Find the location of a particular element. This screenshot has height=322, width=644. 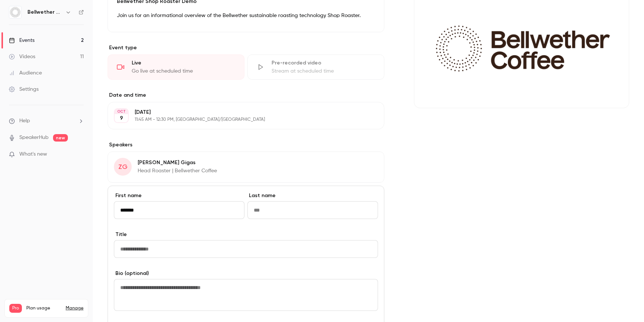

span: Pro is located at coordinates (15, 308).